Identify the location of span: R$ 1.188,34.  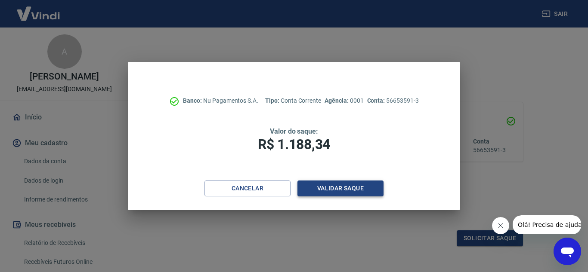
(294, 145).